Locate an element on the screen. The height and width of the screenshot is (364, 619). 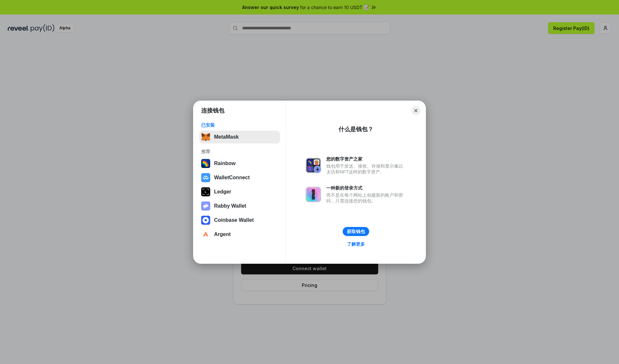
h1: 连接钱包 is located at coordinates (213, 111).